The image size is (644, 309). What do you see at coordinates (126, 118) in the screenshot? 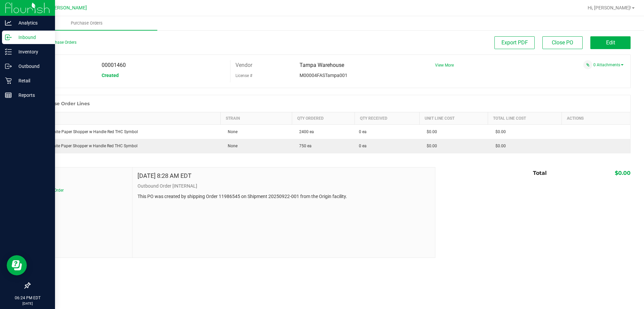
I see `th: Item` at bounding box center [126, 118].